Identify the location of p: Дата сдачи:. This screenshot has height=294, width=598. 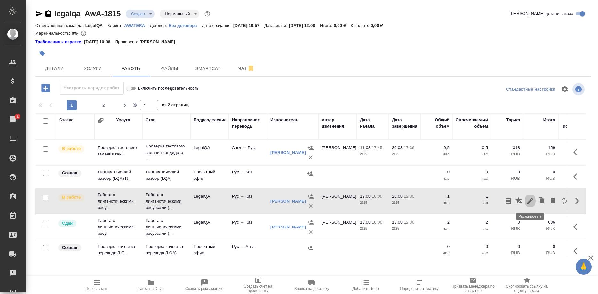
(276, 25).